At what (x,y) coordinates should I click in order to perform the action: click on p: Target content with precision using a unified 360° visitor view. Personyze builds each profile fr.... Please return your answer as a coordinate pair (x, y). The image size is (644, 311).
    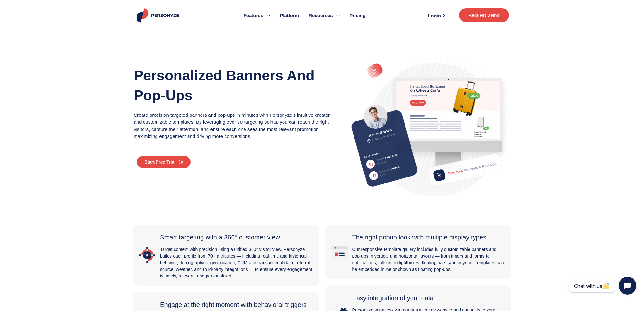
    Looking at the image, I should click on (236, 263).